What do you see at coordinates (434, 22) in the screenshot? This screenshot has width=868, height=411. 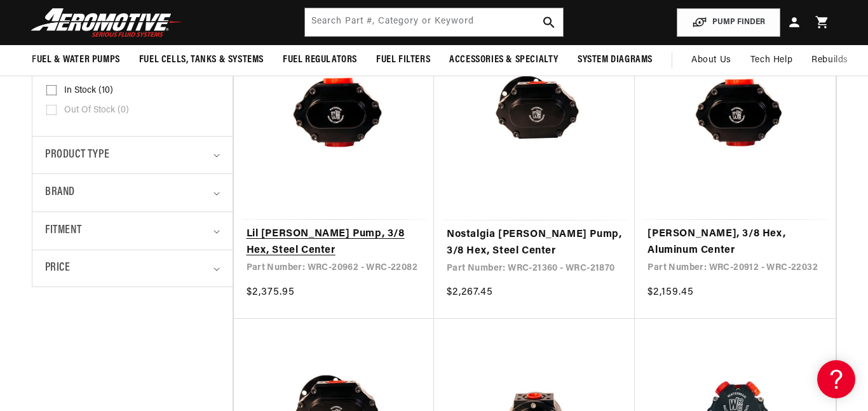 I see `input: Search by Part Number, Category or Keyword` at bounding box center [434, 22].